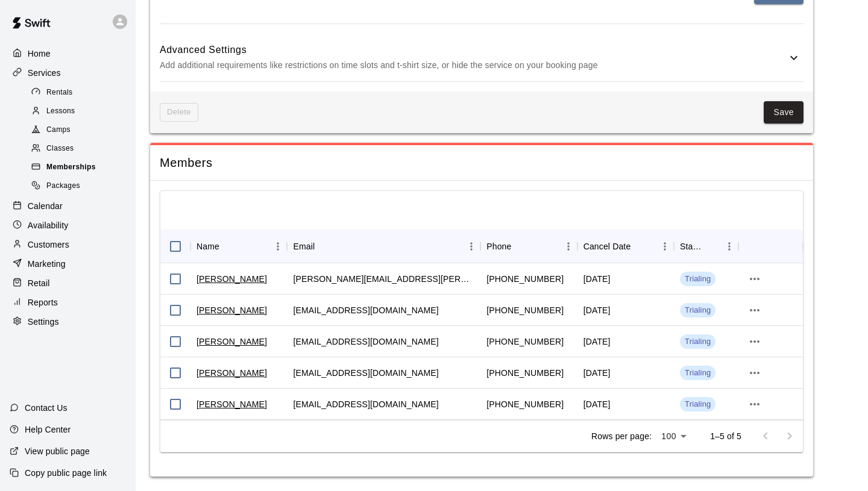 The width and height of the screenshot is (868, 491). Describe the element at coordinates (45, 408) in the screenshot. I see `p: Contact Us` at that location.